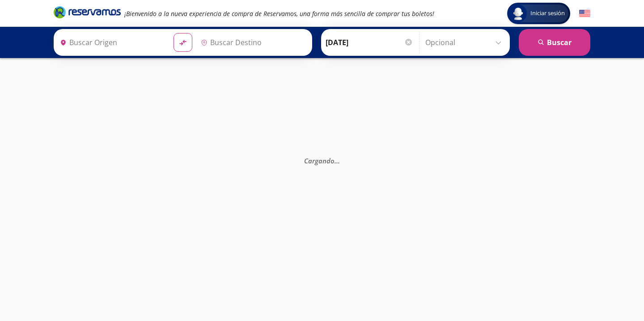  I want to click on input: Buscar Origen, so click(111, 42).